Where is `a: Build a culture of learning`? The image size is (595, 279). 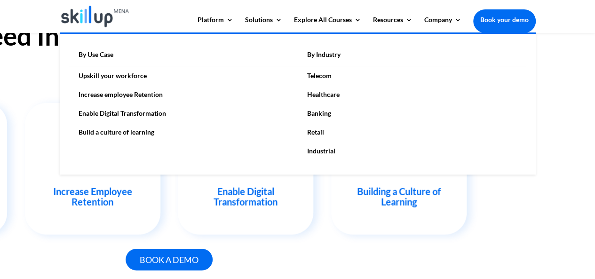 a: Build a culture of learning is located at coordinates (184, 132).